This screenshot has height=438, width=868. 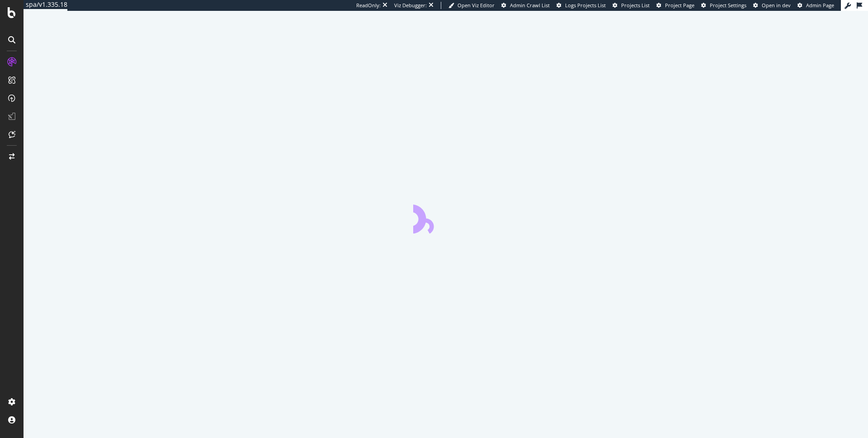 I want to click on a: Project Page, so click(x=675, y=6).